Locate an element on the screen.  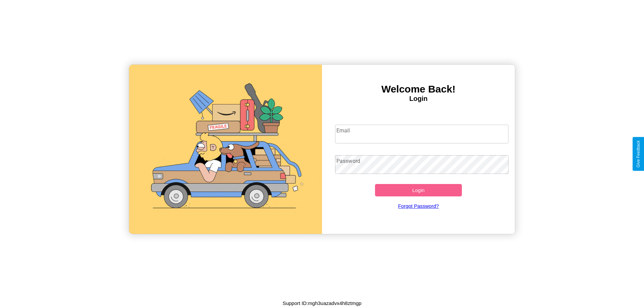
h3: Welcome Back! is located at coordinates (418, 89).